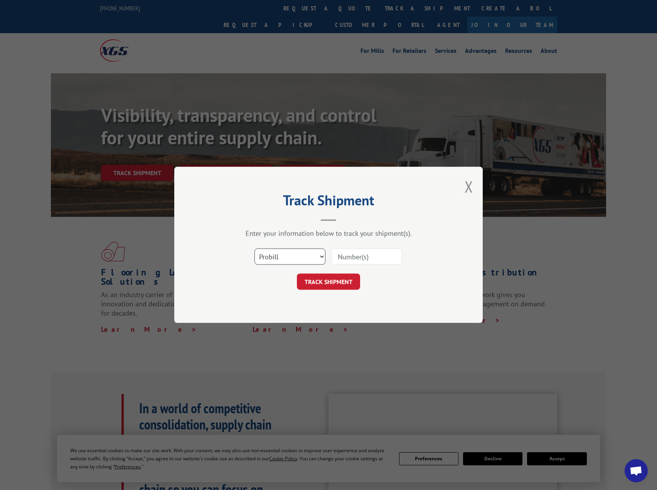  What do you see at coordinates (329, 202) in the screenshot?
I see `h2: Track Shipment` at bounding box center [329, 202].